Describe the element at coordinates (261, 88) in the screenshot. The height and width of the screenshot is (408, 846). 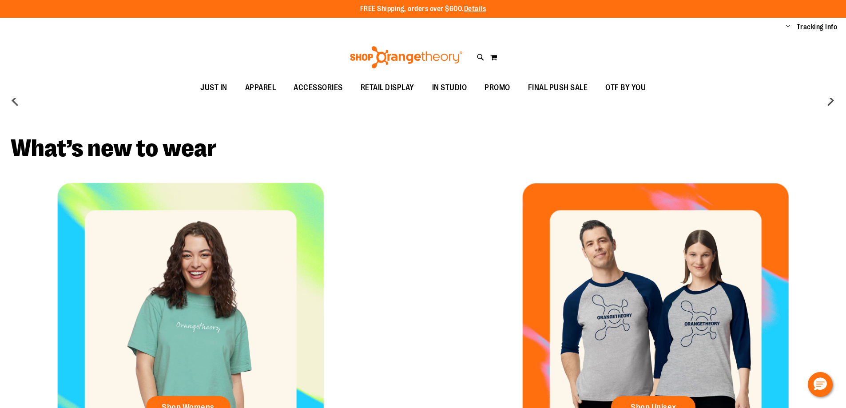
I see `a: APPAREL` at that location.